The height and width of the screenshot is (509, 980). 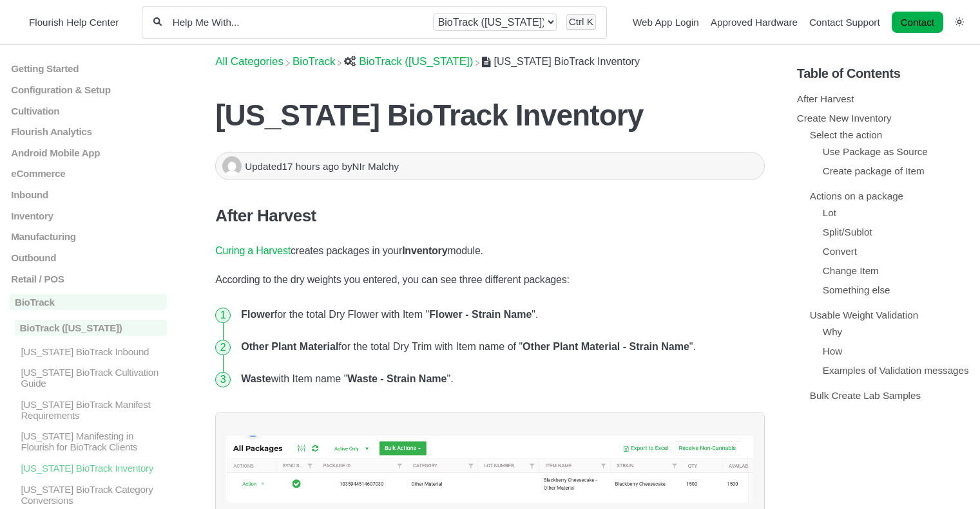 What do you see at coordinates (89, 89) in the screenshot?
I see `a: Configuration & Setup` at bounding box center [89, 89].